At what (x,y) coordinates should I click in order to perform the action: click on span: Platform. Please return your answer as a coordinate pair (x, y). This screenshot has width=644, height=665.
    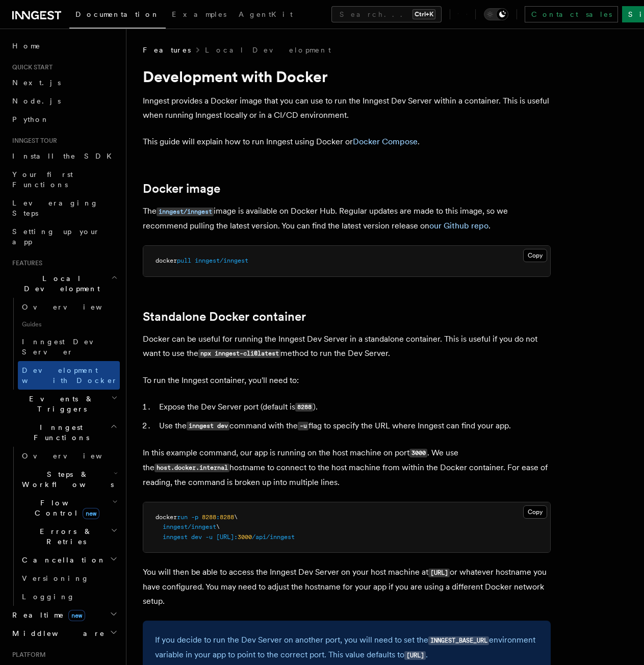
    Looking at the image, I should click on (27, 655).